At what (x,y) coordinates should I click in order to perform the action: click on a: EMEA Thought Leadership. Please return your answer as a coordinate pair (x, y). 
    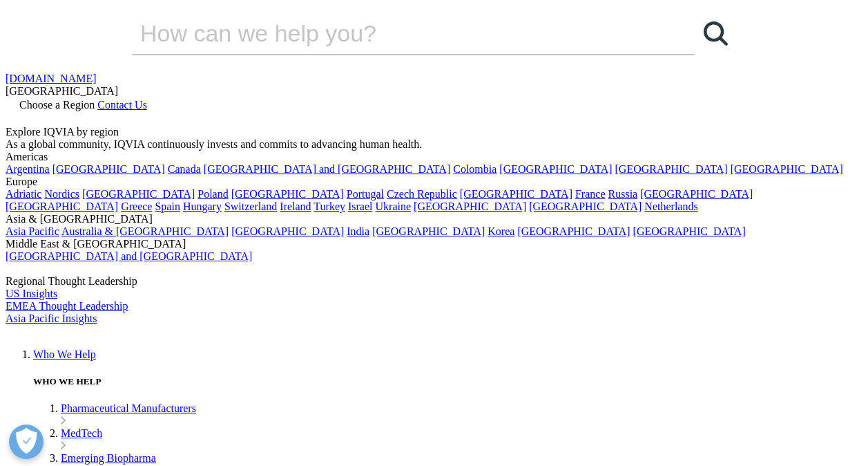
    Looking at the image, I should click on (66, 306).